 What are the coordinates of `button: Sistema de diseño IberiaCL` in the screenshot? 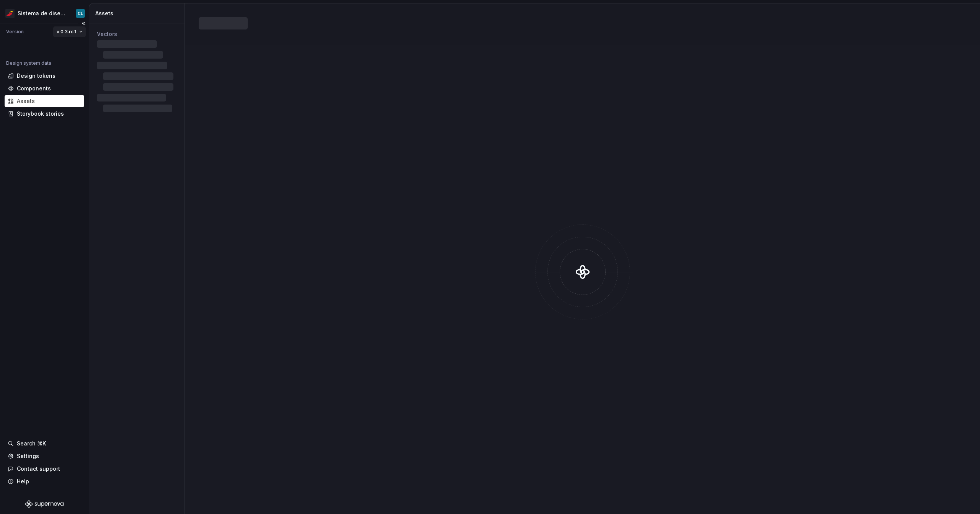 It's located at (44, 13).